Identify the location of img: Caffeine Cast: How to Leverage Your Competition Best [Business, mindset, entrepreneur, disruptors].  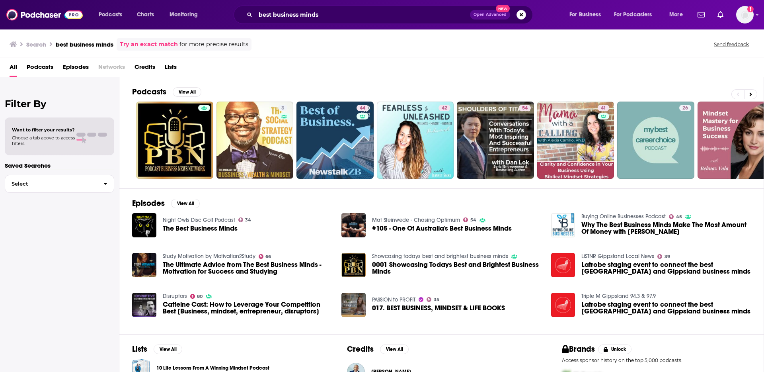
(144, 304).